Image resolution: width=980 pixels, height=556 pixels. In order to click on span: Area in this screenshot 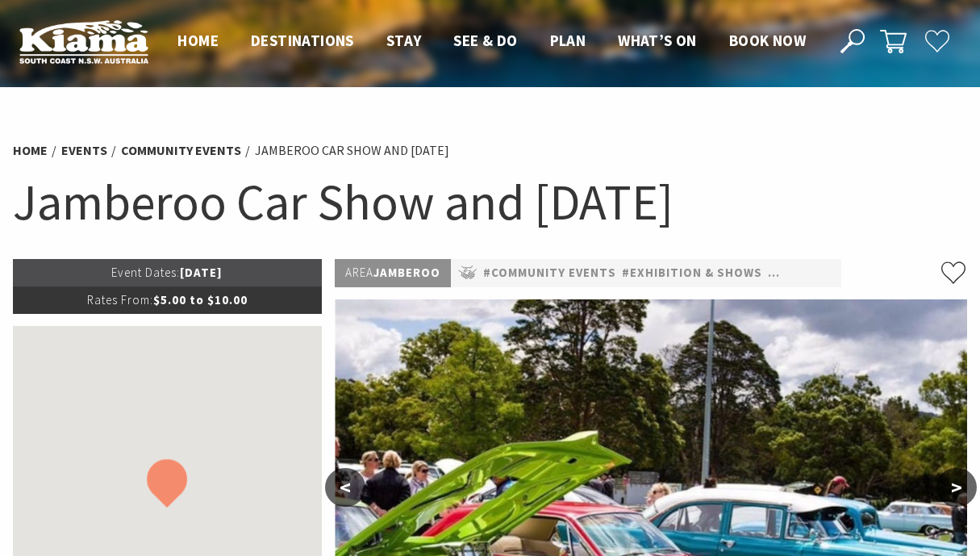, I will do `click(359, 272)`.